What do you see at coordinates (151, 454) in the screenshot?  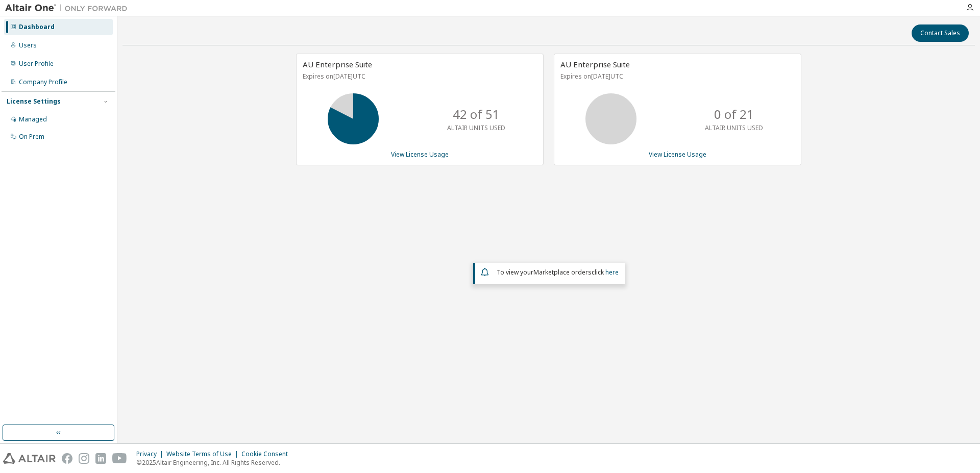 I see `div: Privacy` at bounding box center [151, 454].